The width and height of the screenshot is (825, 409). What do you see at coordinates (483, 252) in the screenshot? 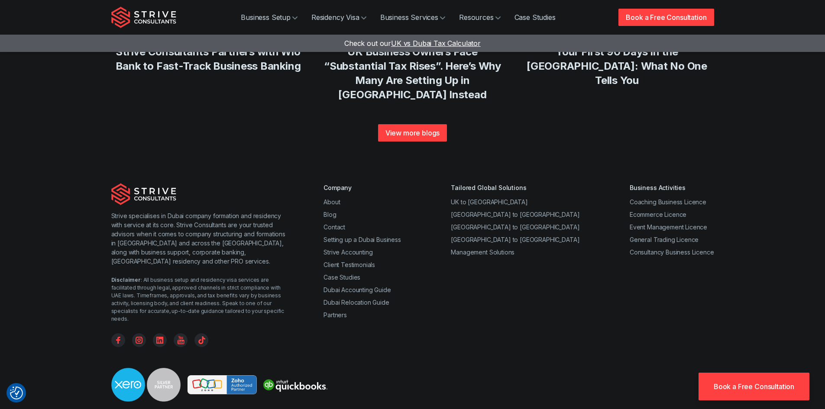
I see `a: Management Solutions` at bounding box center [483, 252].